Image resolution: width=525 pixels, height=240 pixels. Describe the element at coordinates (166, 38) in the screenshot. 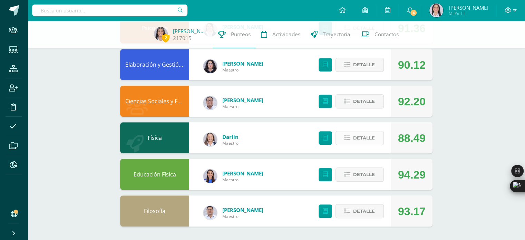

I see `span: 2` at that location.